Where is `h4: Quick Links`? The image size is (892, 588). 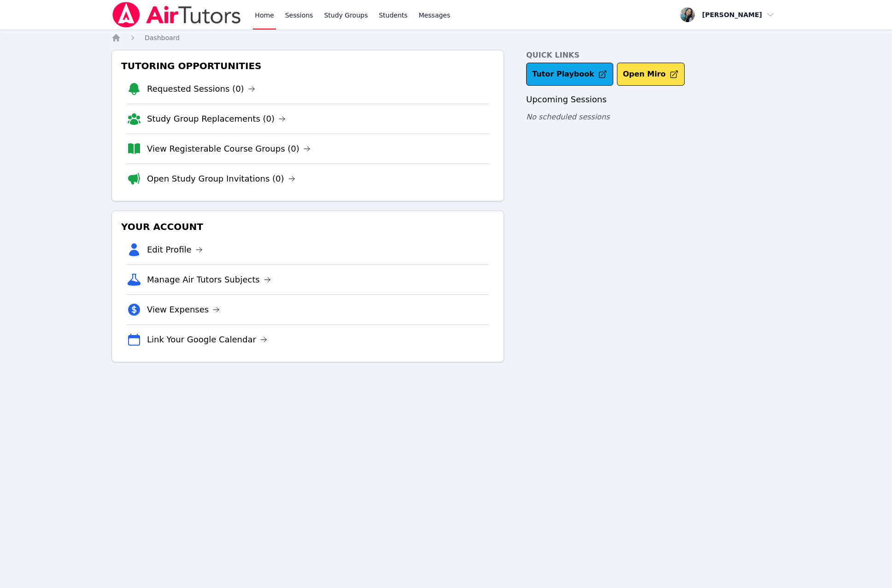
h4: Quick Links is located at coordinates (654, 56).